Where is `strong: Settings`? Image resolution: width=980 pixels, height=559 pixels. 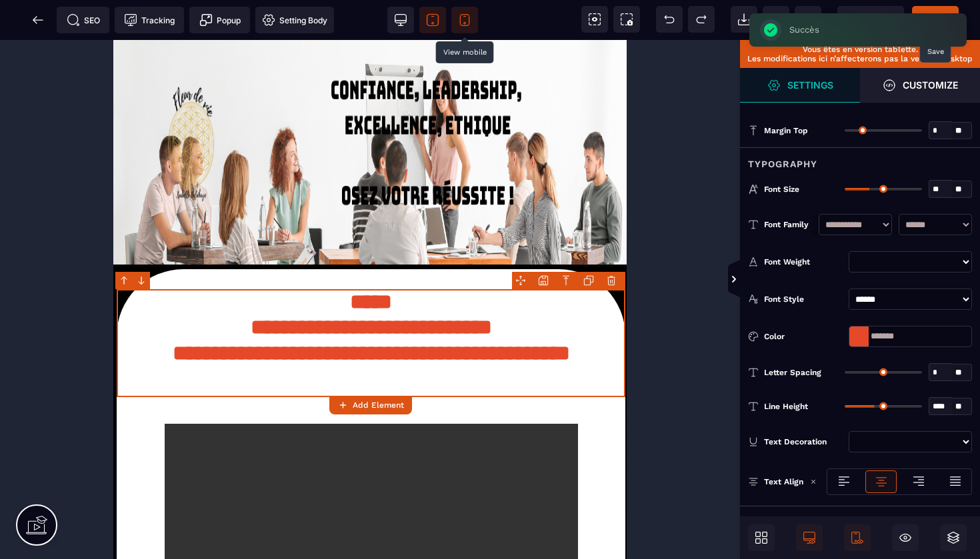 strong: Settings is located at coordinates (810, 84).